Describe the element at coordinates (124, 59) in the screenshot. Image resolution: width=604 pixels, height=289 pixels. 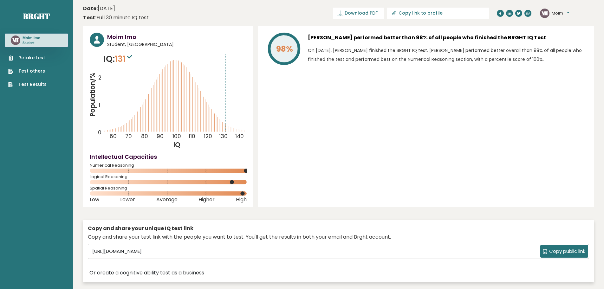
I see `span: 131` at that location.